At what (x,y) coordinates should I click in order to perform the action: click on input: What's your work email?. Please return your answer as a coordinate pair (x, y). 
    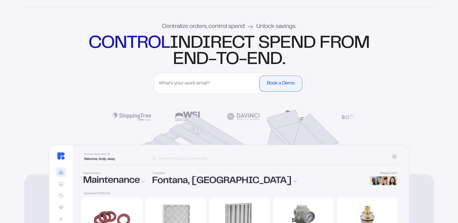
    Looking at the image, I should click on (207, 84).